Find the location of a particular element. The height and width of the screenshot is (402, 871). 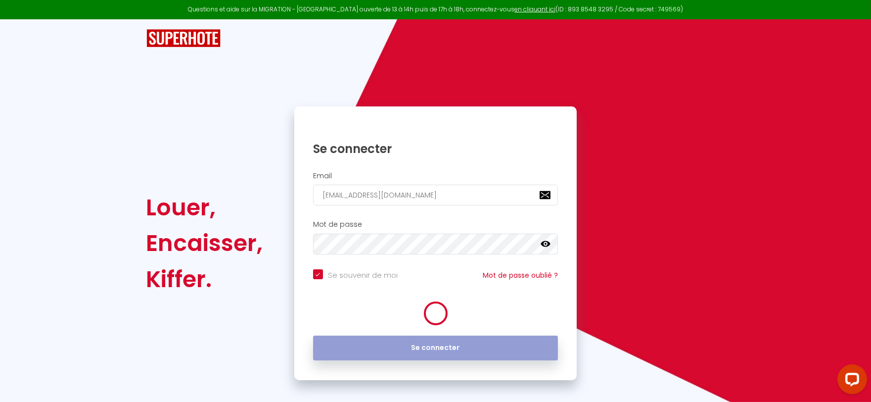

h2: Mot de passe is located at coordinates (436, 224).